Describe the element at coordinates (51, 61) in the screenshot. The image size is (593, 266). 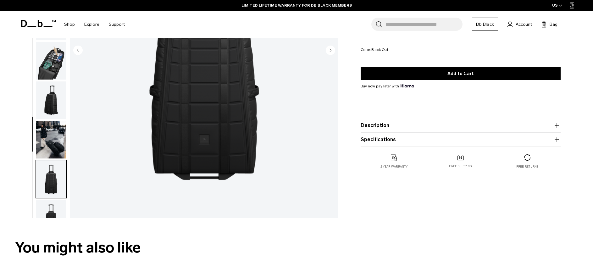
I see `button: Hugger 1st Generation Roller Bag Check-in 60L Black Out` at that location.